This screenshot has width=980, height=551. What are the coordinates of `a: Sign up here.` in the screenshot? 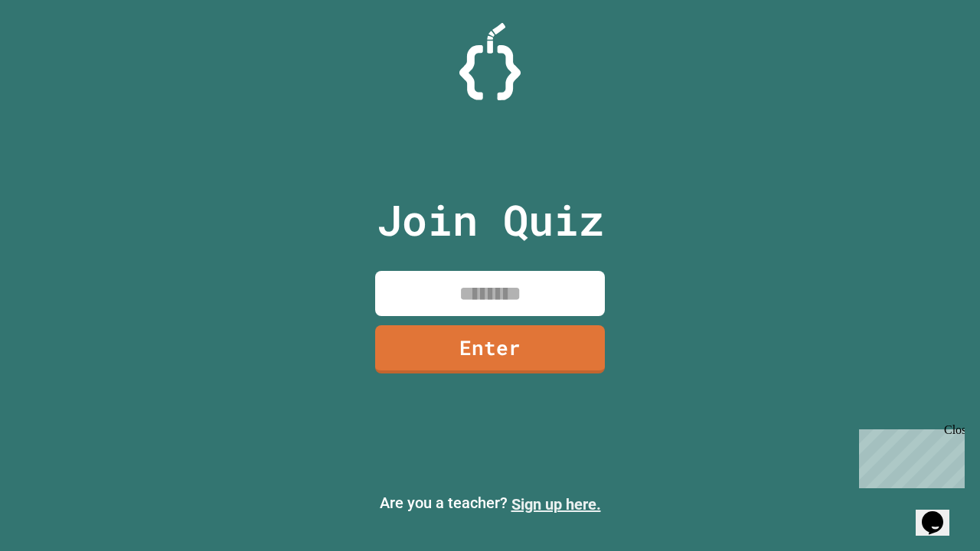 It's located at (556, 505).